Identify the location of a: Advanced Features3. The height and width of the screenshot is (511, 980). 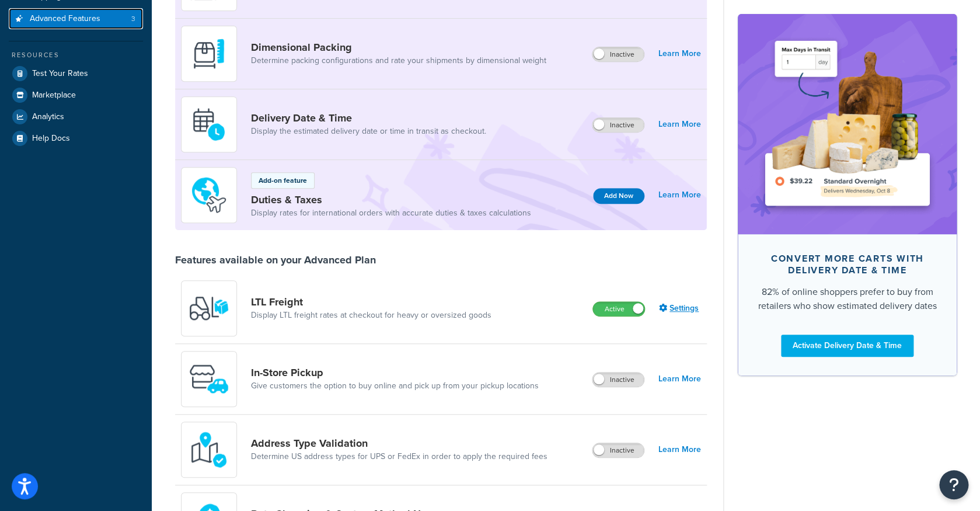
(76, 18).